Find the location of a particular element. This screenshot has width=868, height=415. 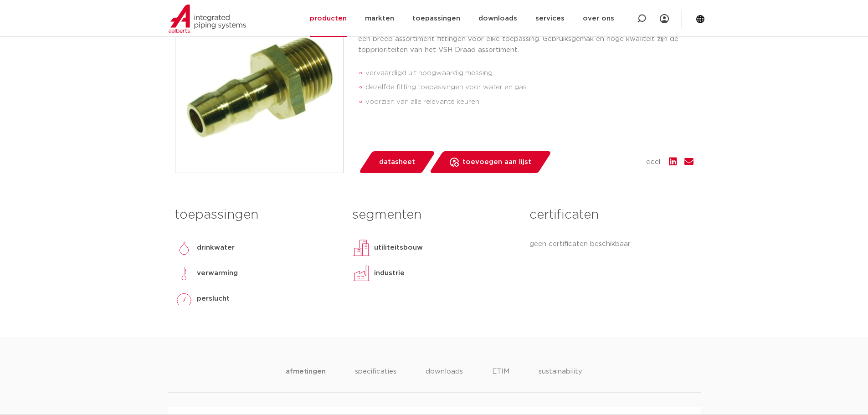

p: utiliteitsbouw is located at coordinates (398, 248).